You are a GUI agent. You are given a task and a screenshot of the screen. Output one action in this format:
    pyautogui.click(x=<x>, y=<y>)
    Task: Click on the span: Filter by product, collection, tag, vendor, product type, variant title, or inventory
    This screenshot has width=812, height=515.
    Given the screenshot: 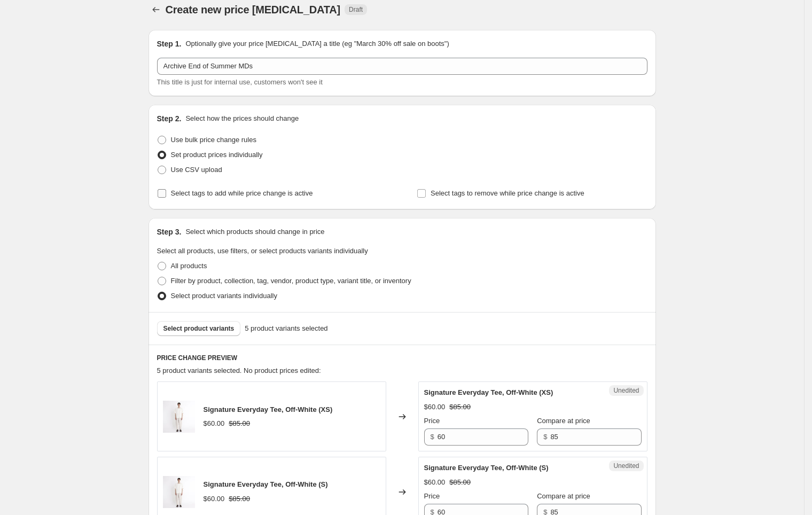 What is the action you would take?
    pyautogui.click(x=292, y=280)
    